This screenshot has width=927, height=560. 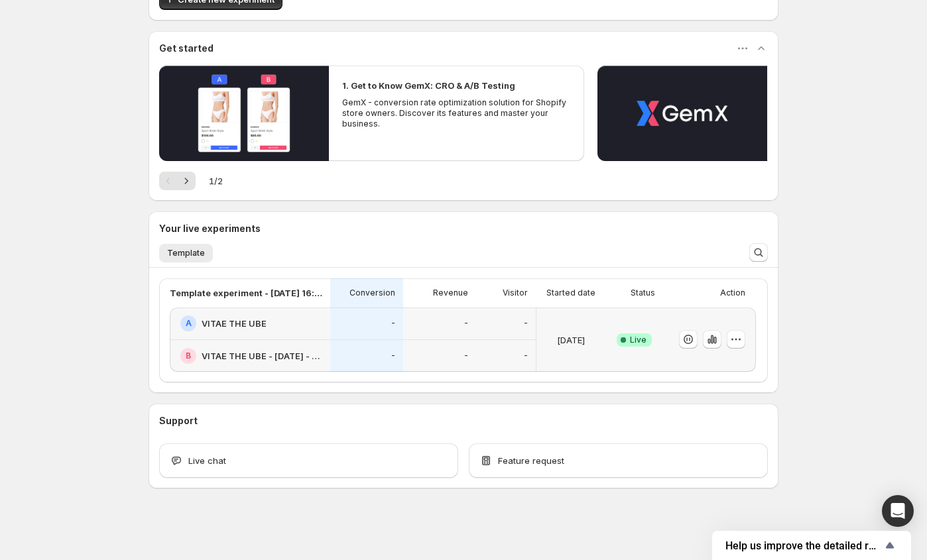 I want to click on h3: Get started, so click(x=186, y=48).